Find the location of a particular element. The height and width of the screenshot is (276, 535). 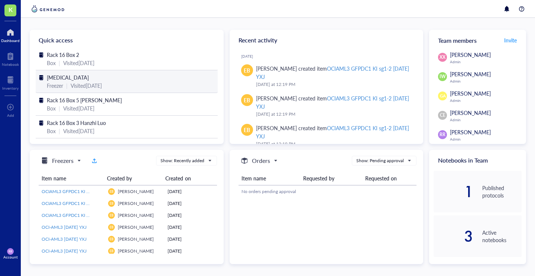

span: GA is located at coordinates (442, 96).